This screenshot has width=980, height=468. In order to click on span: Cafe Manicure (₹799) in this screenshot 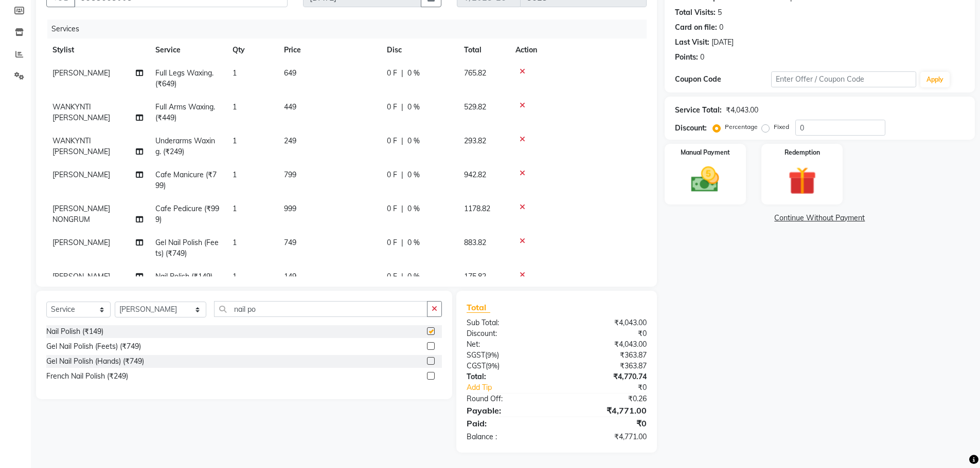, I will do `click(186, 180)`.